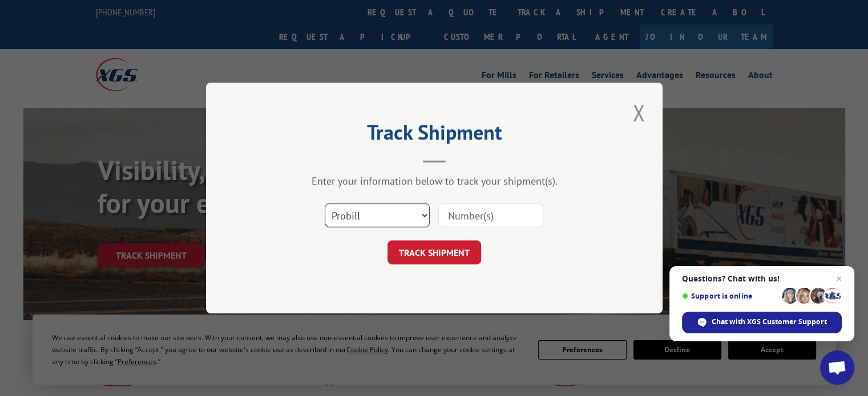 This screenshot has height=396, width=868. What do you see at coordinates (434, 253) in the screenshot?
I see `button: TRACK SHIPMENT` at bounding box center [434, 253].